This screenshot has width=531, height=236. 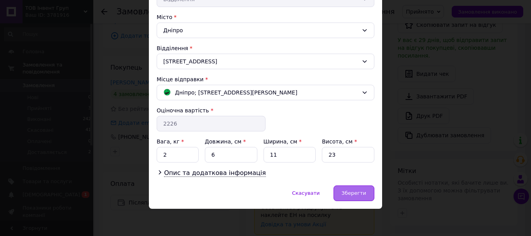 I want to click on div: Місто, so click(x=266, y=17).